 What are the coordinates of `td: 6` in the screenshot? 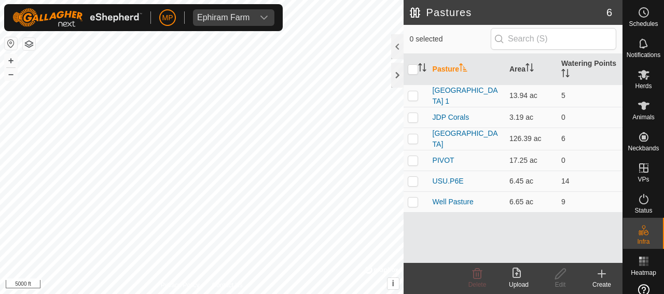 It's located at (590, 139).